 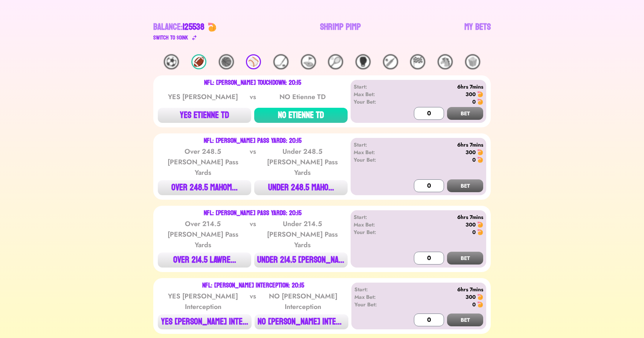 I want to click on span: 125538, so click(x=194, y=27).